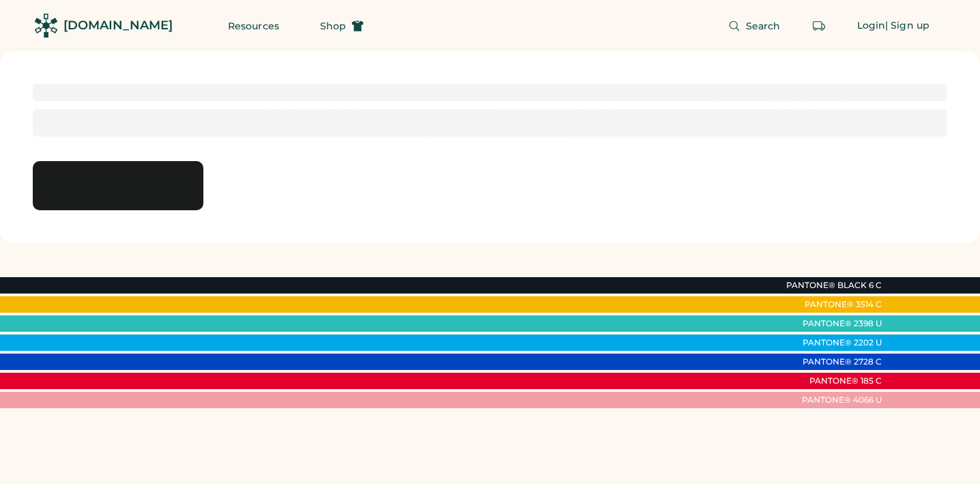 The image size is (980, 484). Describe the element at coordinates (333, 26) in the screenshot. I see `span: Shop` at that location.